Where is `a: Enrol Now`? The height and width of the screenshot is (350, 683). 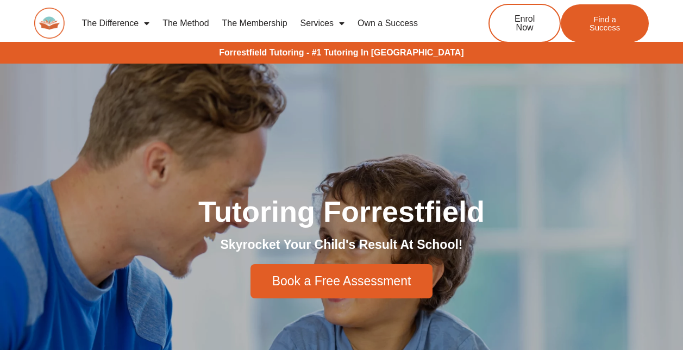 a: Enrol Now is located at coordinates (524, 23).